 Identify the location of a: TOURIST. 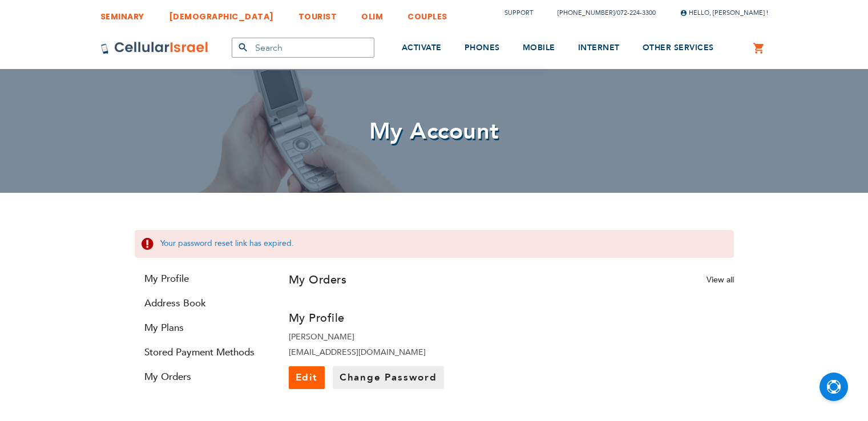
(318, 13).